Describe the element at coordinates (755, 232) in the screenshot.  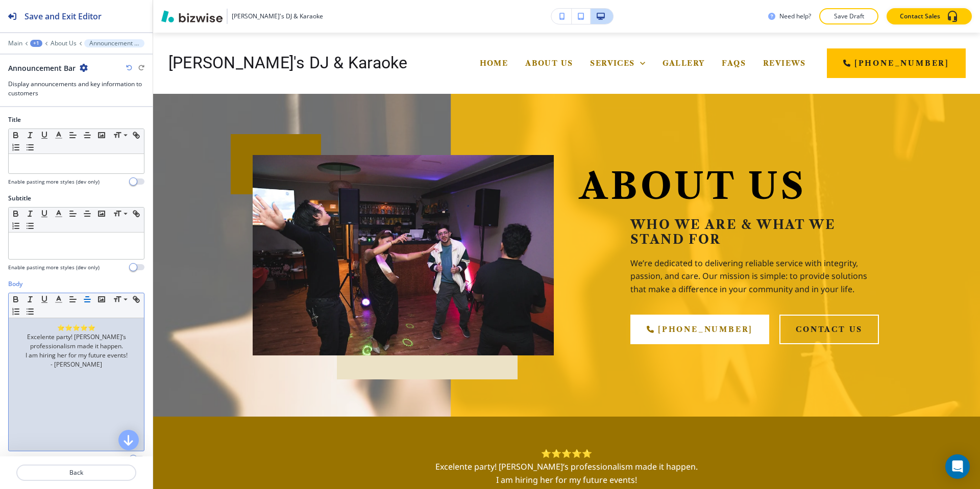
I see `p: Who We Are & What We Stand For` at that location.